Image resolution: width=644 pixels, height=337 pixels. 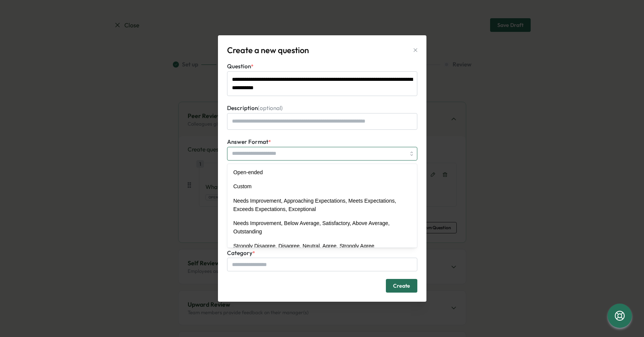 I want to click on p: Create a new question, so click(x=268, y=50).